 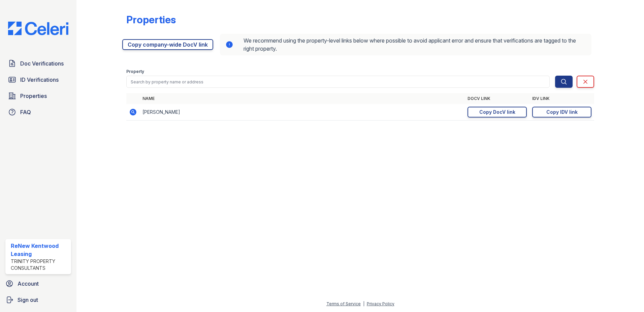 I want to click on span: Doc Verifications, so click(x=42, y=63).